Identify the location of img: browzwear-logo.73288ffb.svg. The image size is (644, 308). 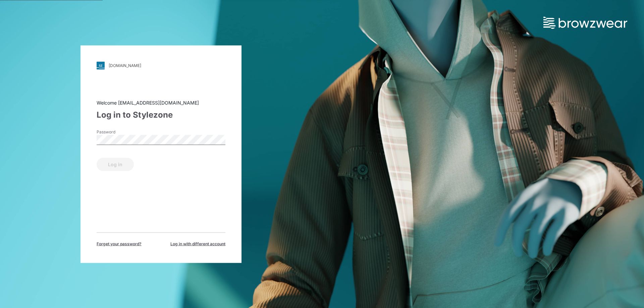
(585, 23).